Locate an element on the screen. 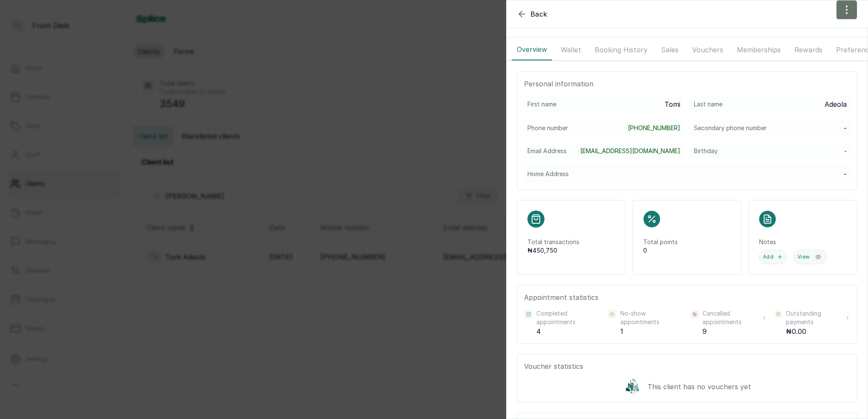 Image resolution: width=868 pixels, height=419 pixels. p: Email Address is located at coordinates (547, 151).